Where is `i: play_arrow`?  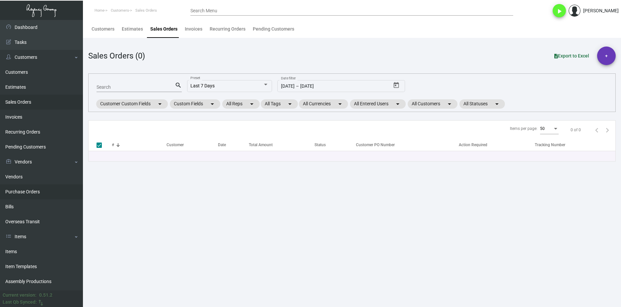 i: play_arrow is located at coordinates (560, 11).